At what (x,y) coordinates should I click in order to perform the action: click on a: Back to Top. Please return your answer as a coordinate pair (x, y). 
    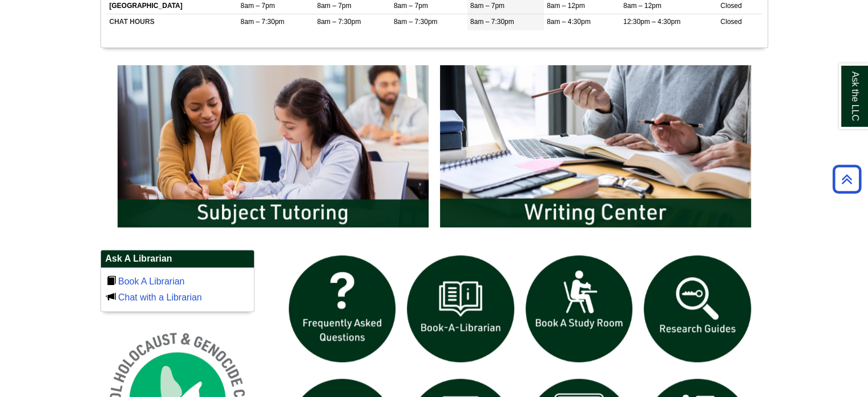
    Looking at the image, I should click on (847, 178).